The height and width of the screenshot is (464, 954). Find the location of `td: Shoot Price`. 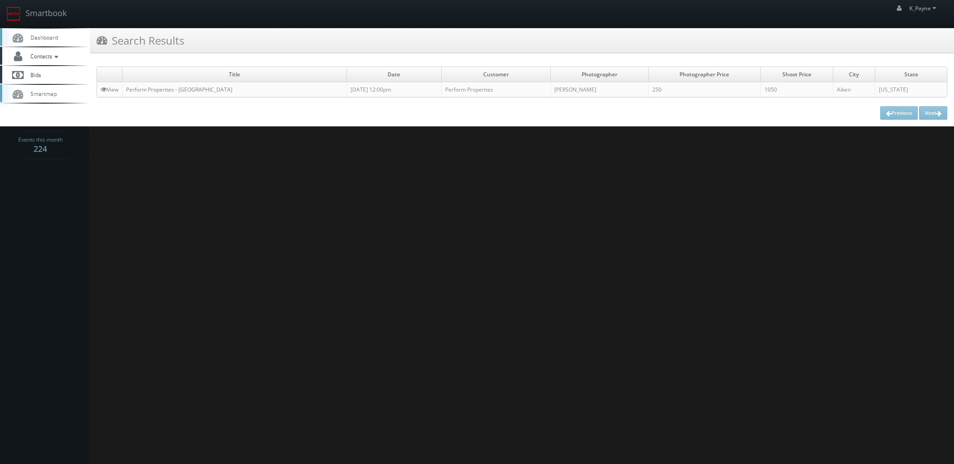

td: Shoot Price is located at coordinates (796, 75).